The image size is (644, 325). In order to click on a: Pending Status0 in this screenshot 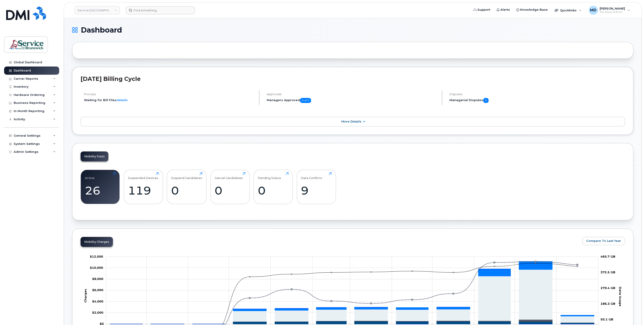, I will do `click(273, 187)`.